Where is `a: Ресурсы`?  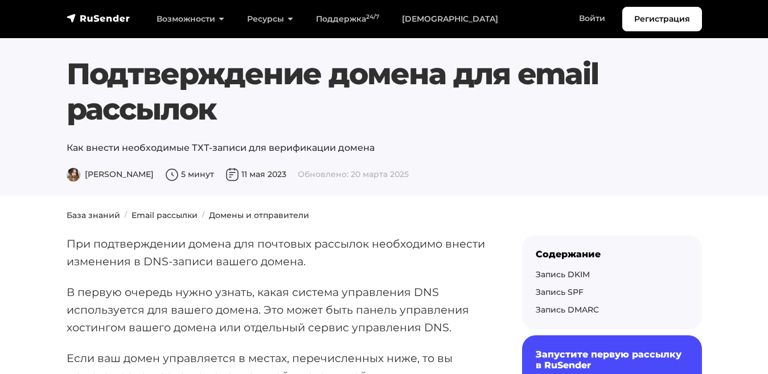
a: Ресурсы is located at coordinates (270, 19).